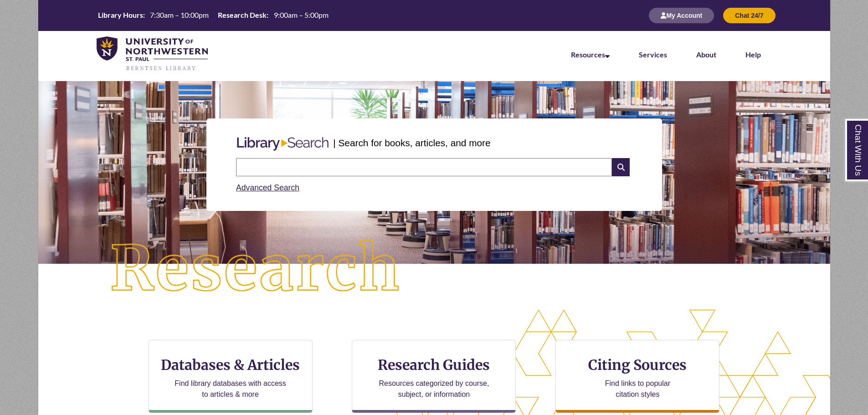 The width and height of the screenshot is (868, 415). What do you see at coordinates (230, 389) in the screenshot?
I see `p: Find library databases with access to articles & more` at bounding box center [230, 389].